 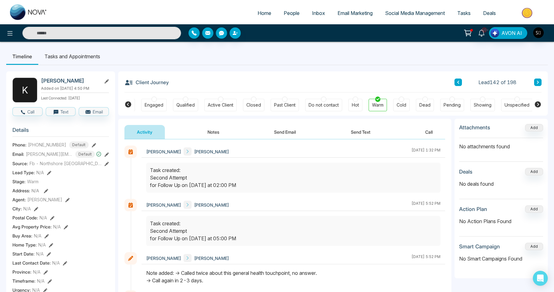 What do you see at coordinates (17, 208) in the screenshot?
I see `span: City :` at bounding box center [17, 208].